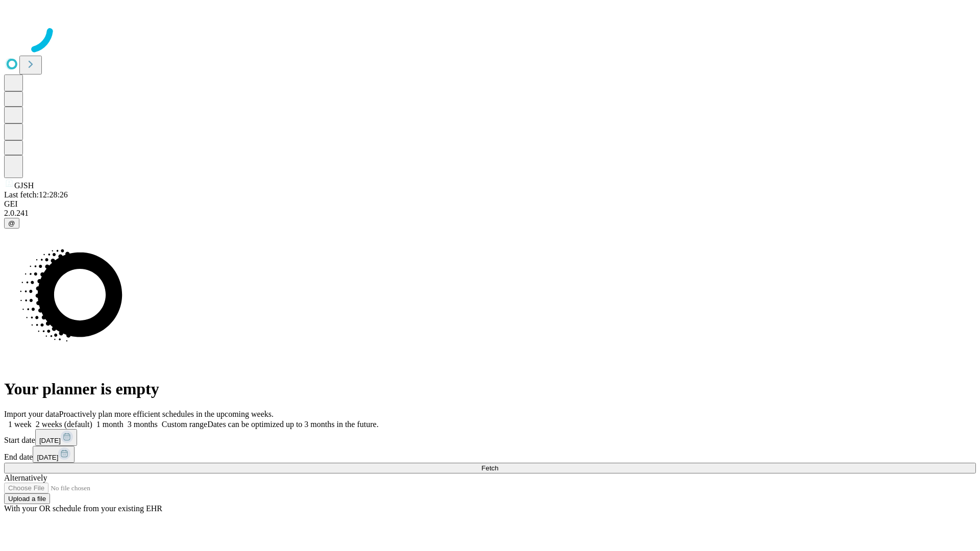 The height and width of the screenshot is (551, 980). Describe the element at coordinates (27, 499) in the screenshot. I see `button: Upload a file` at that location.